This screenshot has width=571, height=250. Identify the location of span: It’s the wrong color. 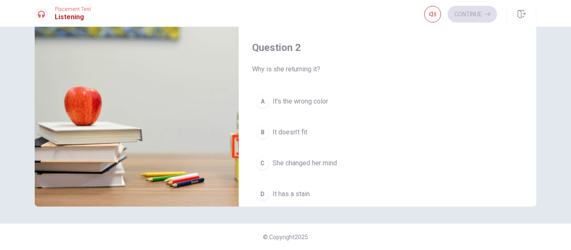
(300, 101).